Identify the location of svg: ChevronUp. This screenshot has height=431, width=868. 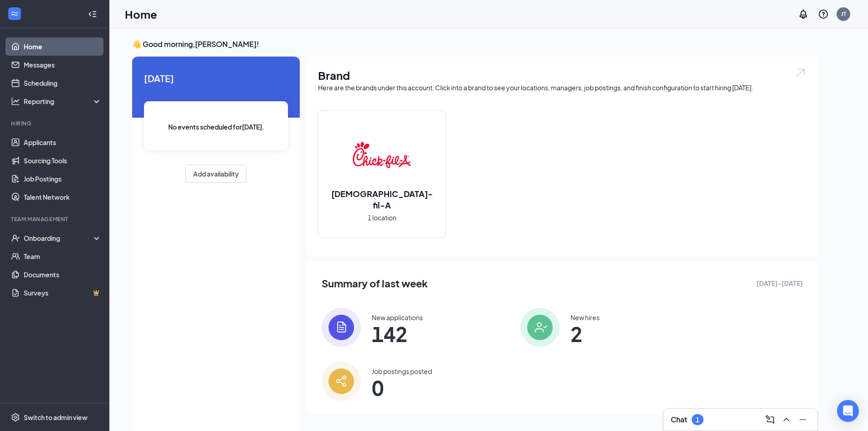
(786, 420).